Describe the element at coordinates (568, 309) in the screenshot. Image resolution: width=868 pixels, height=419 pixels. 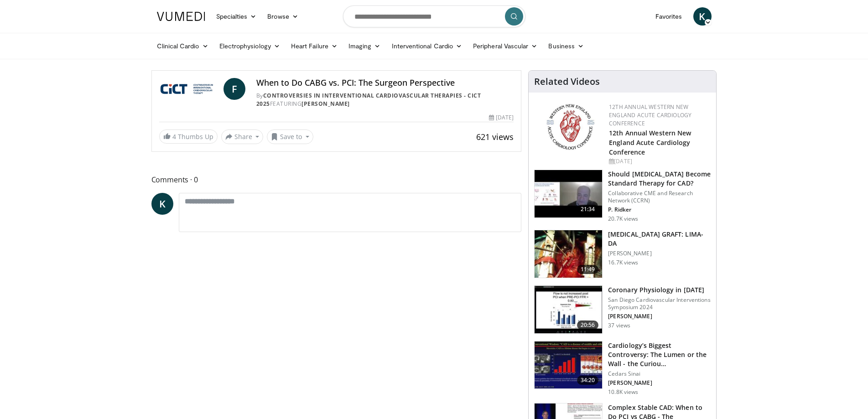
I see `img: d02e6d71-9921-427a-ab27-a615a15c5bda.150x105_q85_crop-smart_upscale.jpg` at that location.